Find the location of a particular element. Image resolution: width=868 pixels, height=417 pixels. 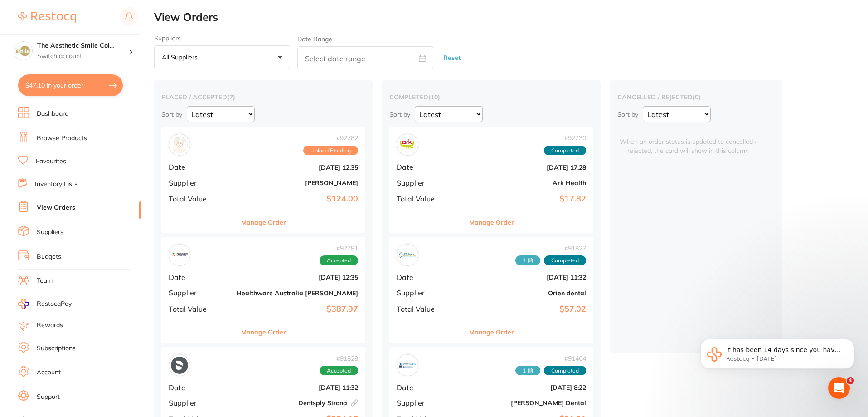

span: # 91828 is located at coordinates (339, 358).